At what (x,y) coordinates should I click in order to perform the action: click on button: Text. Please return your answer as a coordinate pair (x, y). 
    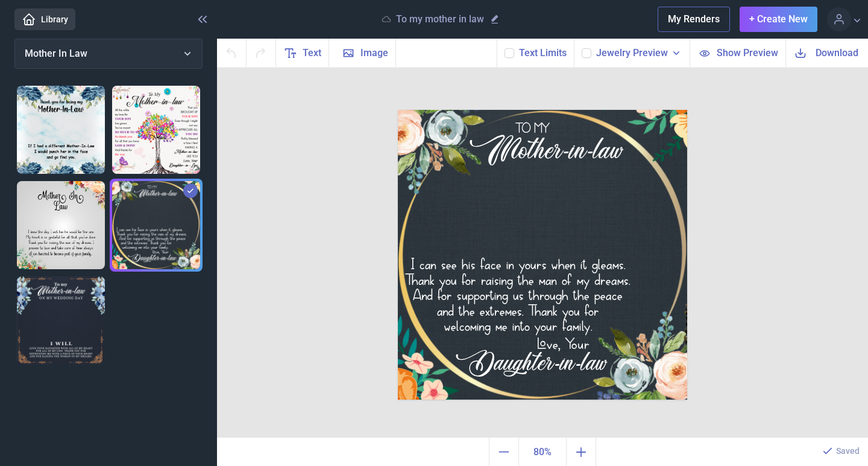
    Looking at the image, I should click on (303, 52).